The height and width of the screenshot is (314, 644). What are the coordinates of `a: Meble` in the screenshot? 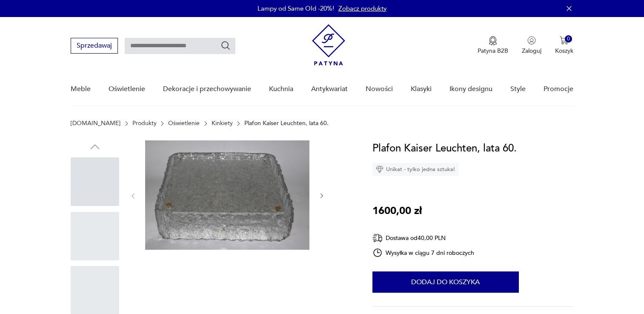 It's located at (81, 89).